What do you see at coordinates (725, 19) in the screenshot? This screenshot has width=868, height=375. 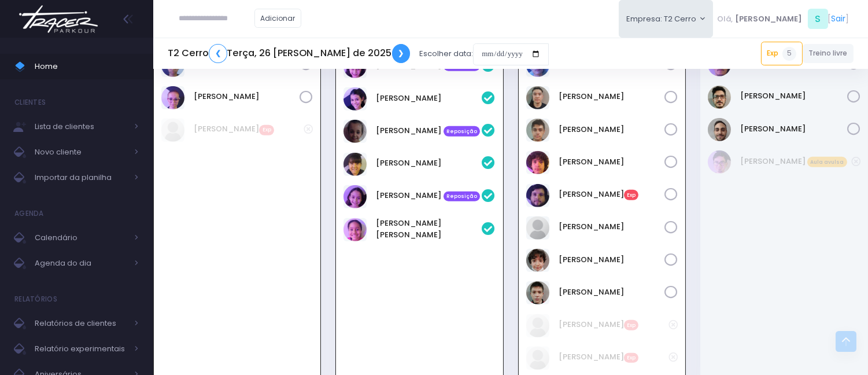 I see `span: Olá,` at bounding box center [725, 19].